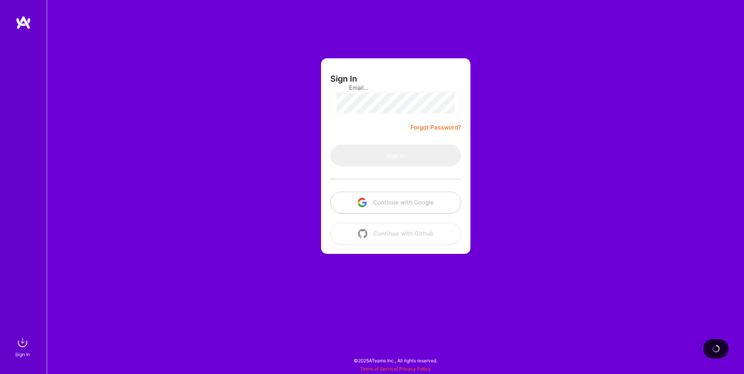 This screenshot has width=744, height=374. I want to click on img: logo, so click(23, 23).